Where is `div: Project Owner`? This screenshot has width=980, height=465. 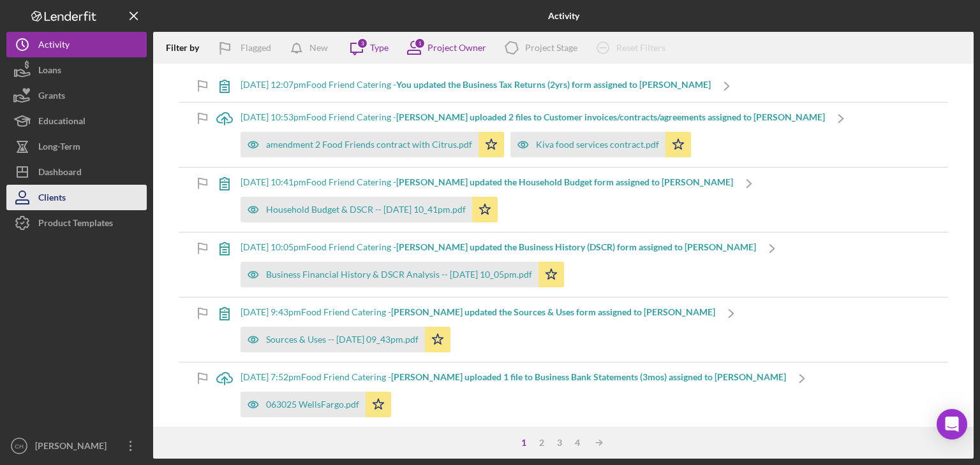 div: Project Owner is located at coordinates (456, 47).